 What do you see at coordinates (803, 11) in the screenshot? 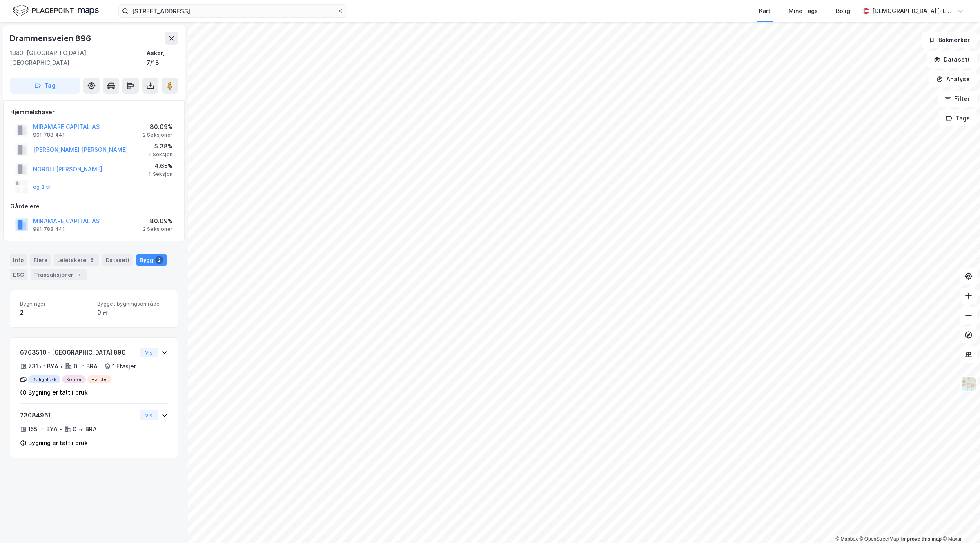
I see `div: Mine Tags` at bounding box center [803, 11].